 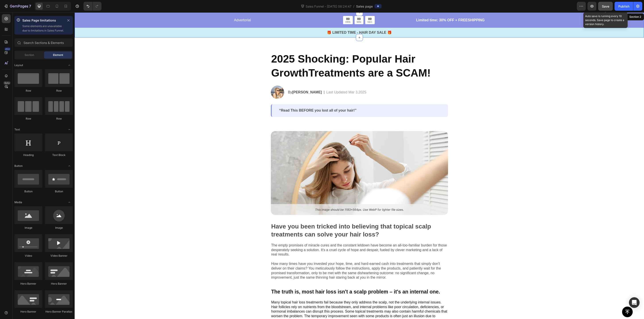 I want to click on button: Publish, so click(x=624, y=6).